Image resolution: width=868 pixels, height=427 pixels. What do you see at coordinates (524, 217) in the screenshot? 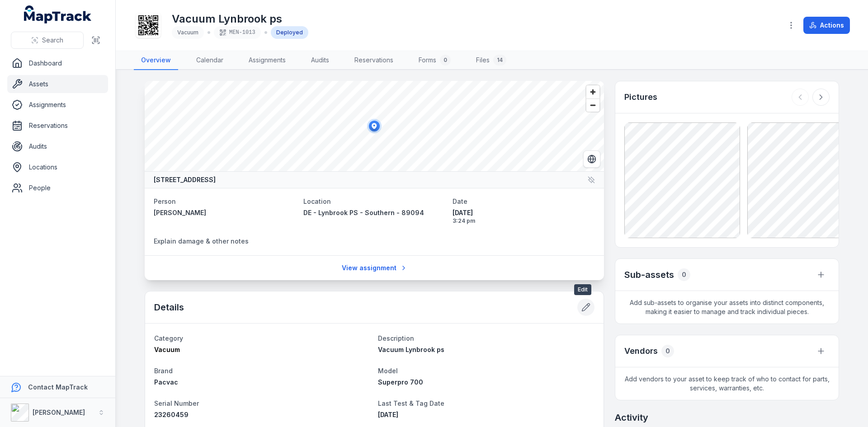
I see `time: 8/14/2025, 3:24:20 PM` at bounding box center [524, 217].